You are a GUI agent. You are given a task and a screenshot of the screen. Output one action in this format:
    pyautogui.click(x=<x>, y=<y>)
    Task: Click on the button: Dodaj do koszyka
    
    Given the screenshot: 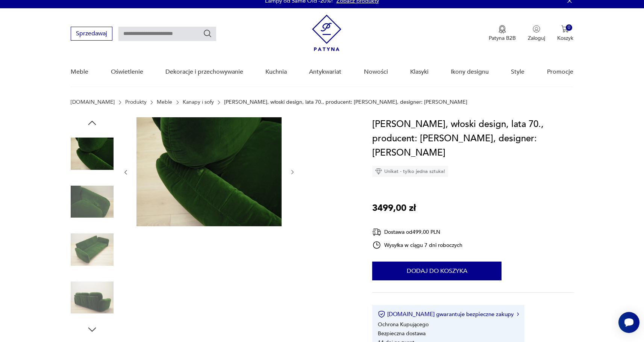 What is the action you would take?
    pyautogui.click(x=437, y=271)
    